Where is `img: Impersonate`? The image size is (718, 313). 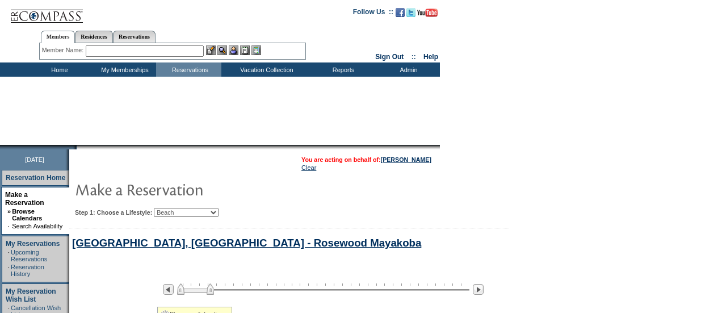 img: Impersonate is located at coordinates (233, 50).